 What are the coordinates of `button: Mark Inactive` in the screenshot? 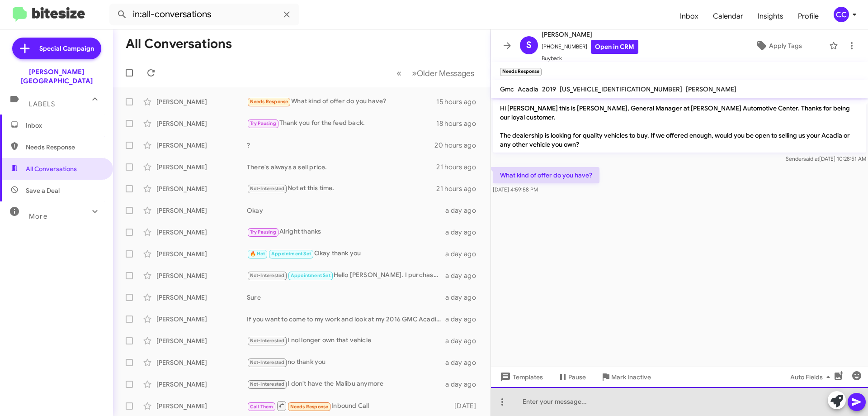 It's located at (626, 377).